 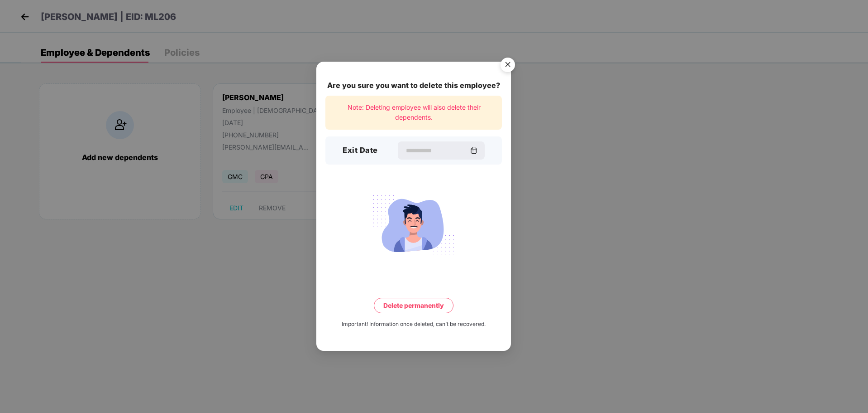 What do you see at coordinates (414, 324) in the screenshot?
I see `div: Important! Information once deleted, can’t be recovered.` at bounding box center [414, 324].